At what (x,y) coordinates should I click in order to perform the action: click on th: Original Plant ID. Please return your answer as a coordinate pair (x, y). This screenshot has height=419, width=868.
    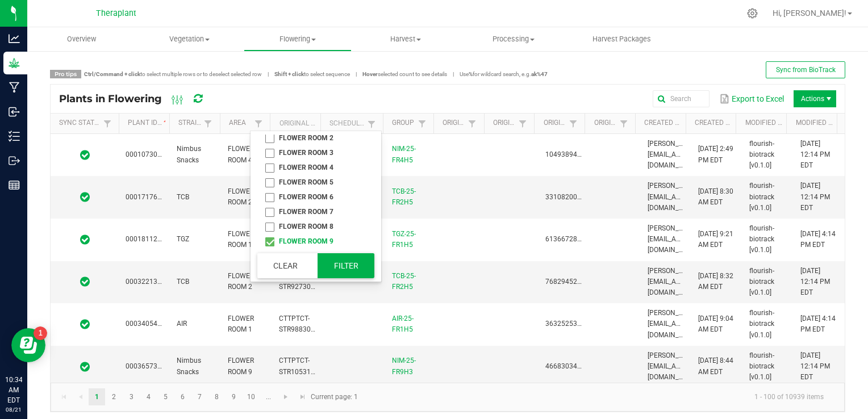
    Looking at the image, I should click on (295, 123).